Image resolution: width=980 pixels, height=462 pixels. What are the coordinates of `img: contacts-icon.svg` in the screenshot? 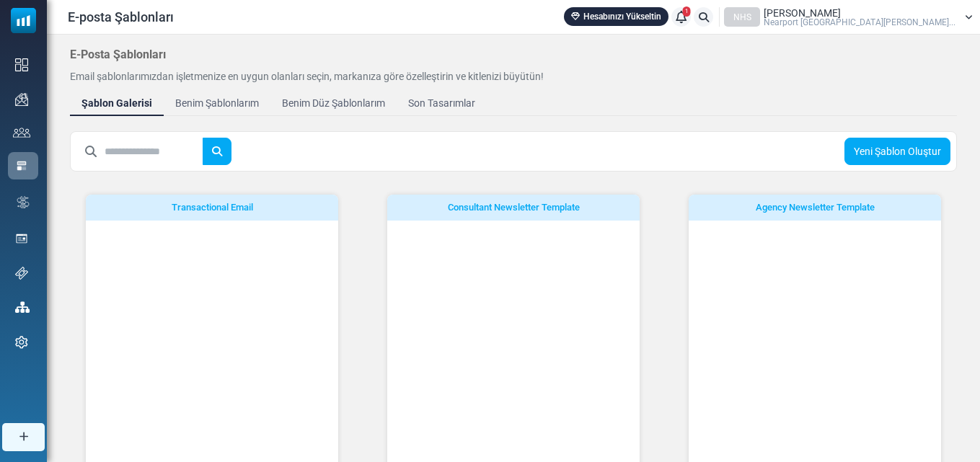 It's located at (22, 133).